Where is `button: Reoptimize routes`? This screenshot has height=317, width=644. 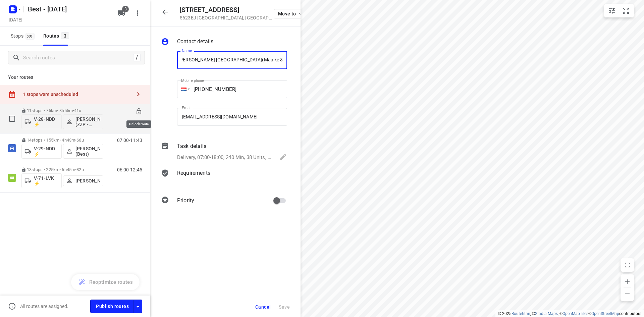 button: Reoptimize routes is located at coordinates (105, 282).